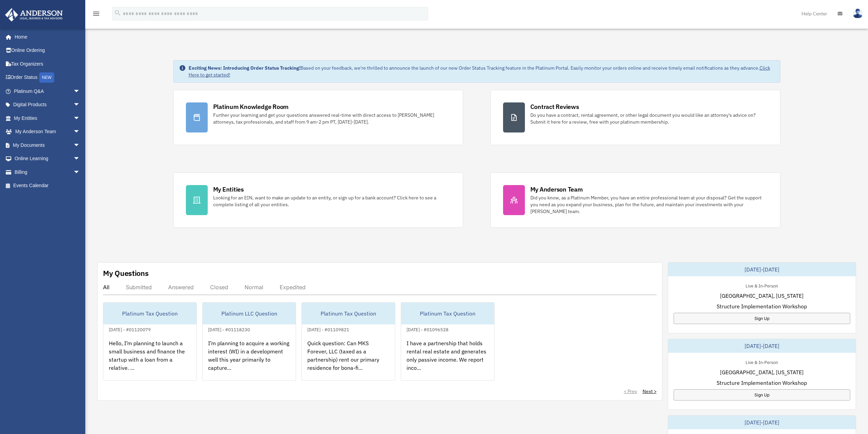  Describe the element at coordinates (479, 71) in the screenshot. I see `a: Click Here to get started!` at that location.